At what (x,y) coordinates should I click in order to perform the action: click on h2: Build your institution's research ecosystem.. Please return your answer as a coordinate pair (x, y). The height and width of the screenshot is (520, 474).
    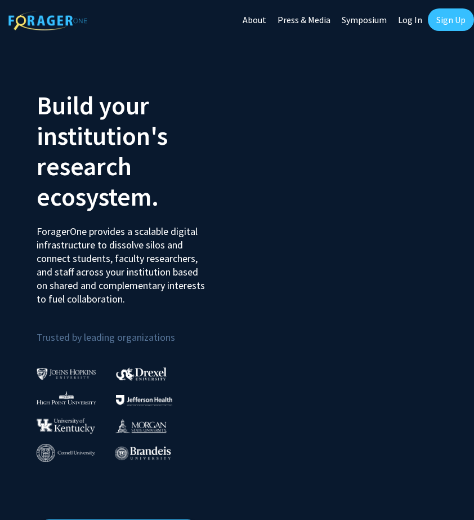
    Looking at the image, I should click on (132, 151).